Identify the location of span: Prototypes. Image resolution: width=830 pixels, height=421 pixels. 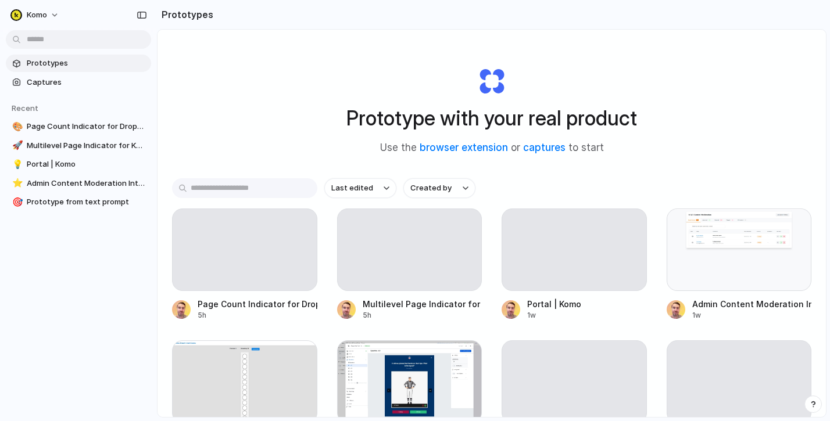
(87, 63).